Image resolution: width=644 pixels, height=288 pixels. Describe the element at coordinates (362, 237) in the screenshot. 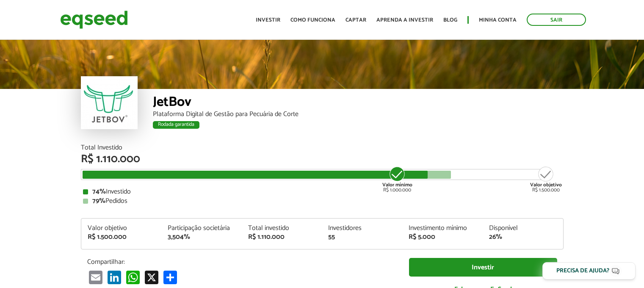

I see `div: 55` at that location.